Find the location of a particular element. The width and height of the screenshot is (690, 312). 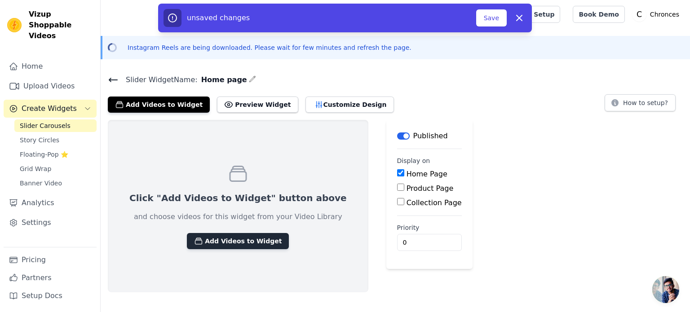

a: Grid Wrap is located at coordinates (55, 169).